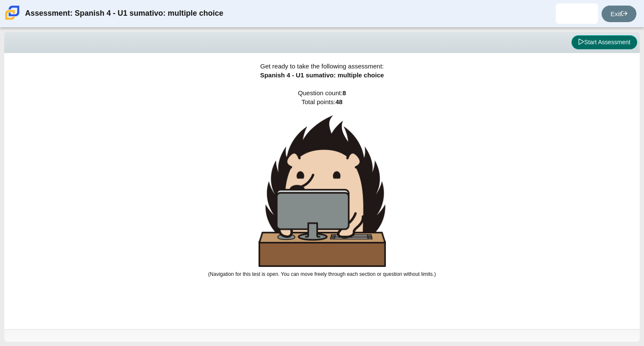 The image size is (644, 346). Describe the element at coordinates (321, 183) in the screenshot. I see `span: Question count: Total points:` at that location.